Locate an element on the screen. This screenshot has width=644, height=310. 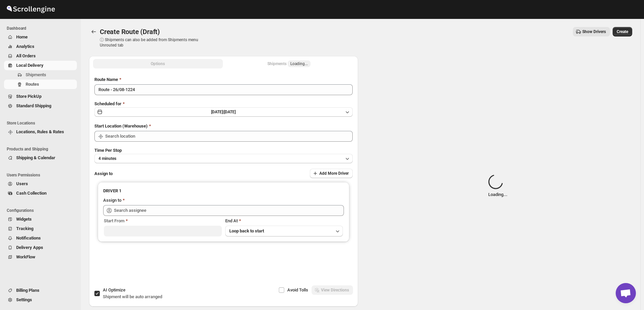
span: Shipment will be auto arranged is located at coordinates (132, 297).